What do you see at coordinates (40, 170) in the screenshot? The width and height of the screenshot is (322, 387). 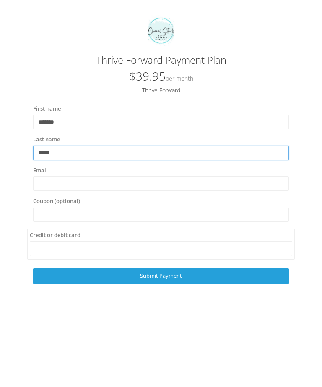 I see `label: Email` at bounding box center [40, 170].